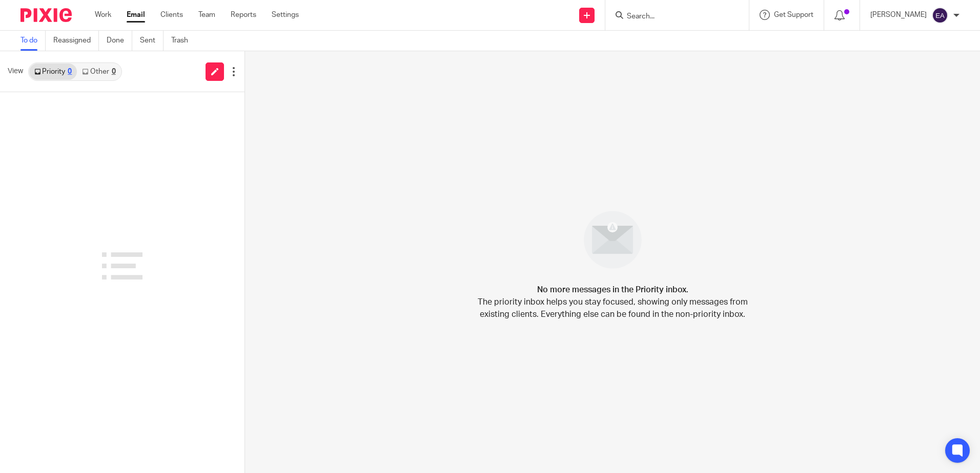 The image size is (980, 473). Describe the element at coordinates (136, 15) in the screenshot. I see `a: Email` at that location.